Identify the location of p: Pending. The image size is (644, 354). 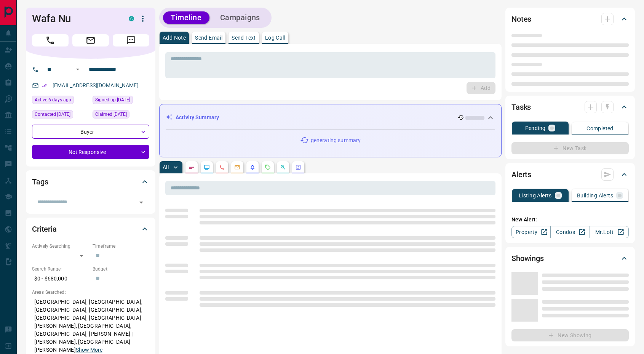
(535, 128).